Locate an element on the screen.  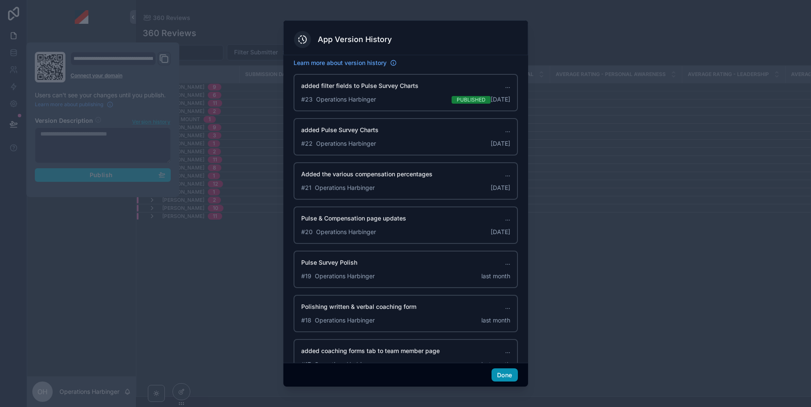
span: Pulse Survey Polish is located at coordinates (329, 262).